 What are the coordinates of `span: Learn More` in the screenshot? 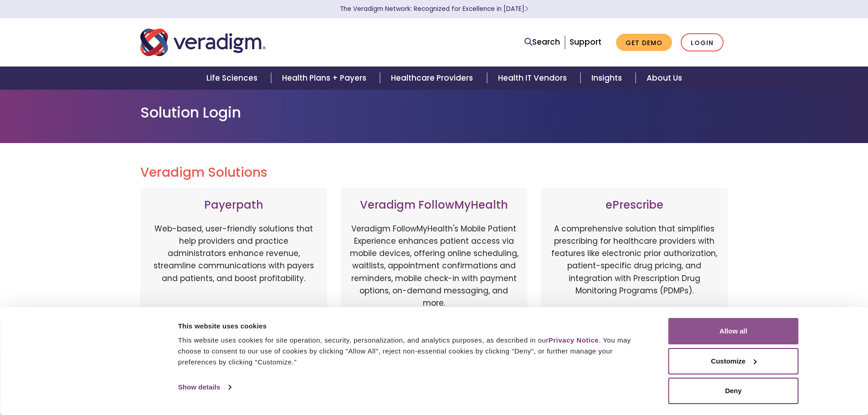 It's located at (526, 9).